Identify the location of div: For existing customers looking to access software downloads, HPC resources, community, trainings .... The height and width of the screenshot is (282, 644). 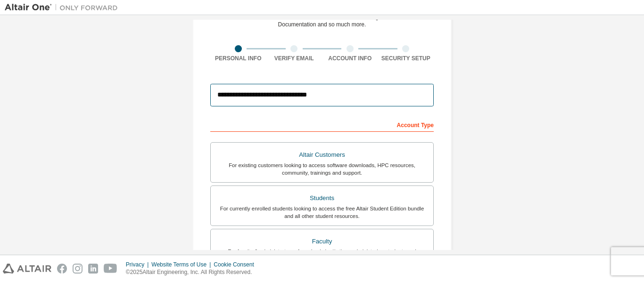
(322, 169).